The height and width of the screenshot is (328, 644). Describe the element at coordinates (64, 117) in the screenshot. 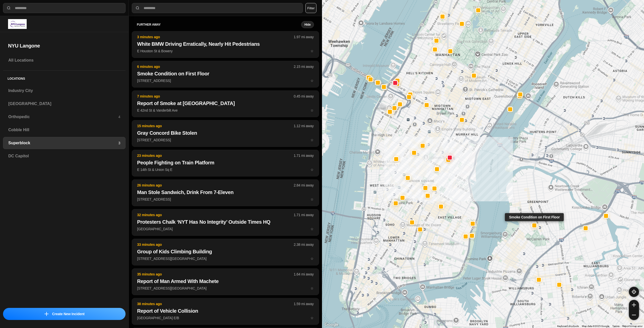

I see `a: Orthopedic4` at that location.